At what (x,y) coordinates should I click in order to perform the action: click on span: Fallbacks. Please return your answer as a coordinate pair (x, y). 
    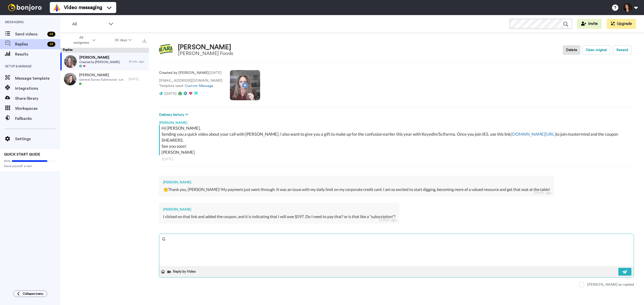
    Looking at the image, I should click on (38, 119).